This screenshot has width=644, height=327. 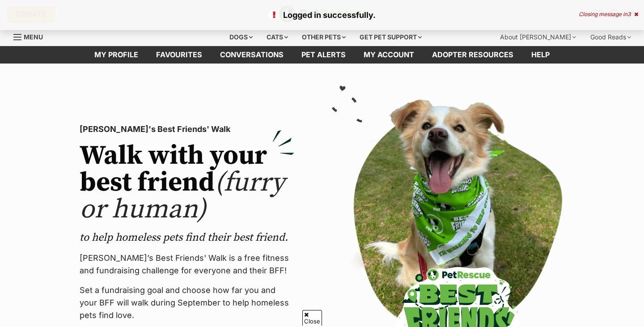 What do you see at coordinates (391, 37) in the screenshot?
I see `div: Get pet support` at bounding box center [391, 37].